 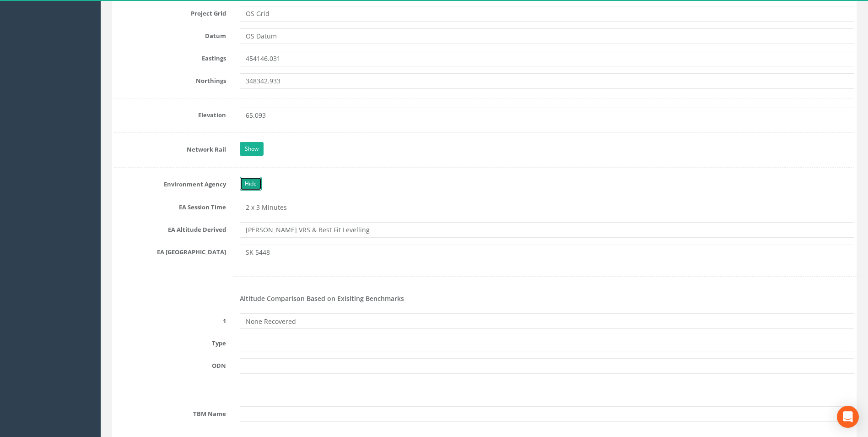 I want to click on div: Open Intercom Messenger, so click(x=847, y=416).